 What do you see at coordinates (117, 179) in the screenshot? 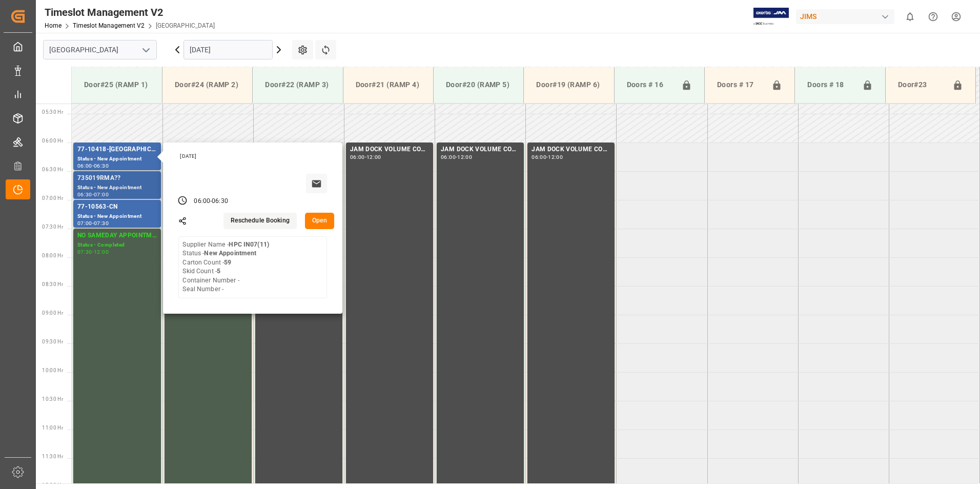
I see `div: 735019RMA??` at bounding box center [117, 179].